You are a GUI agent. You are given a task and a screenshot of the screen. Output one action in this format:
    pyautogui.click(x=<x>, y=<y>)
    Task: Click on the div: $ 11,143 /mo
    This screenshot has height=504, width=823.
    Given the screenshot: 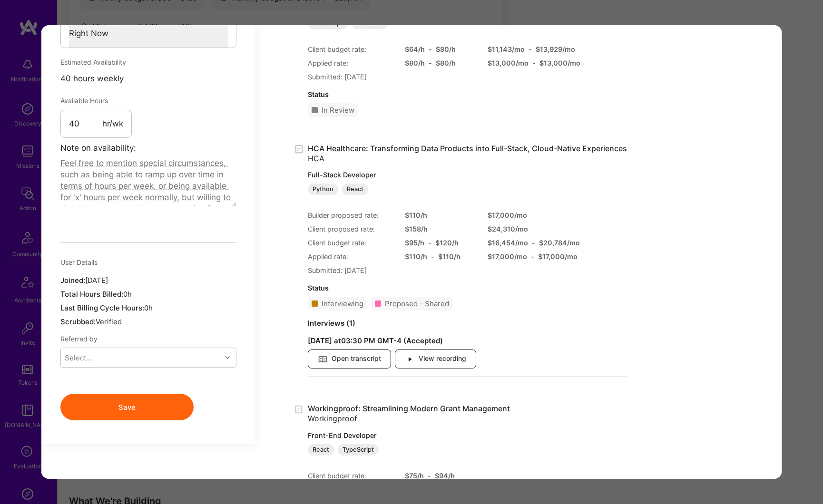 What is the action you would take?
    pyautogui.click(x=506, y=49)
    